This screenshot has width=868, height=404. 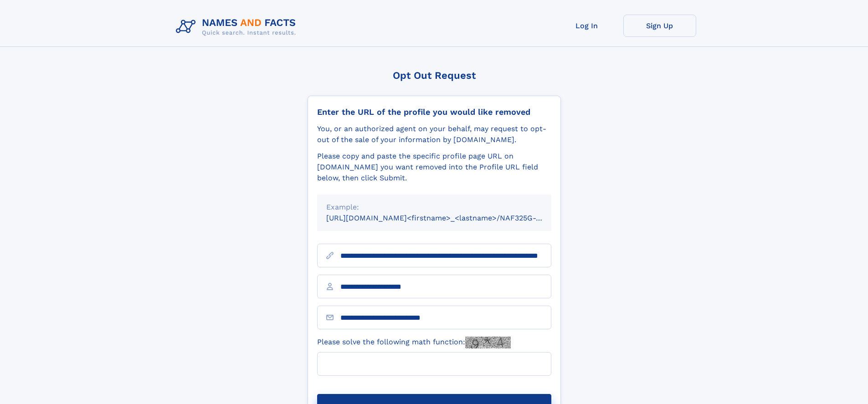 What do you see at coordinates (413, 342) in the screenshot?
I see `label: Please solve the following math function:` at bounding box center [413, 342].